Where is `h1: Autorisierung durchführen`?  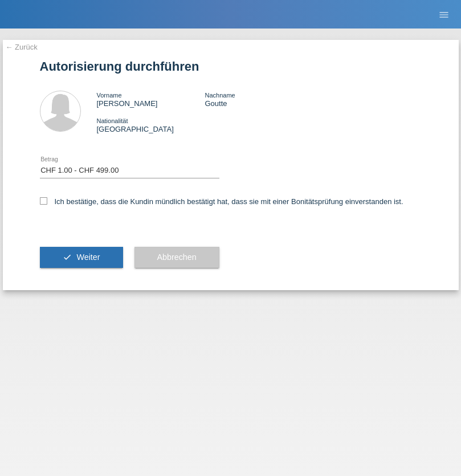
h1: Autorisierung durchführen is located at coordinates (231, 66).